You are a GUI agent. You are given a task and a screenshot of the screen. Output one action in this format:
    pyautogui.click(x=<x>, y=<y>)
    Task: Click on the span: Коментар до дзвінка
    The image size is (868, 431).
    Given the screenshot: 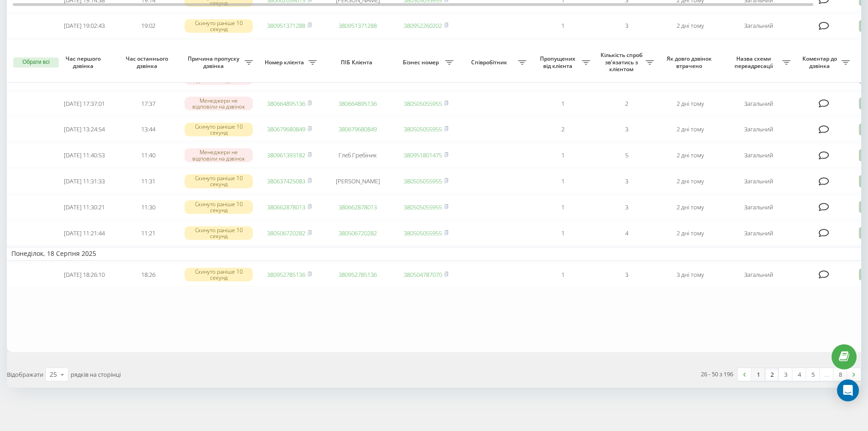 What is the action you would take?
    pyautogui.click(x=821, y=62)
    